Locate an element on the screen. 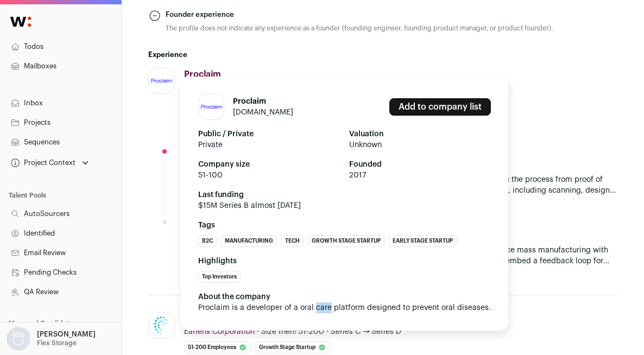 The width and height of the screenshot is (644, 355). h2: Experience is located at coordinates (383, 55).